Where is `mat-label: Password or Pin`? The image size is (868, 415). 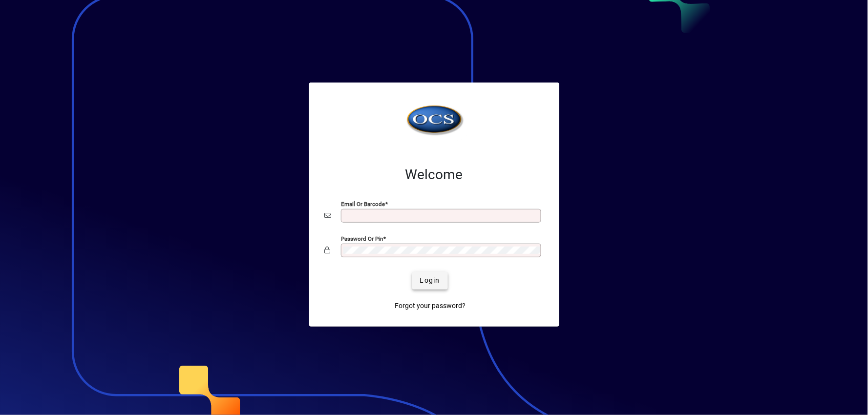
mat-label: Password or Pin is located at coordinates (362, 239).